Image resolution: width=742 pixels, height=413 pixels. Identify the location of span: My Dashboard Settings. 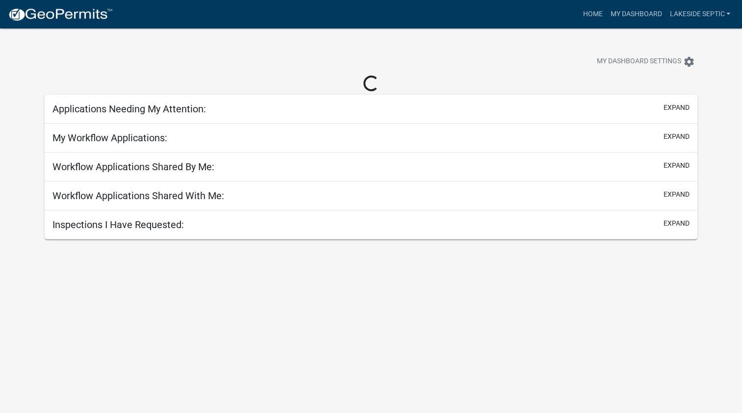
(639, 62).